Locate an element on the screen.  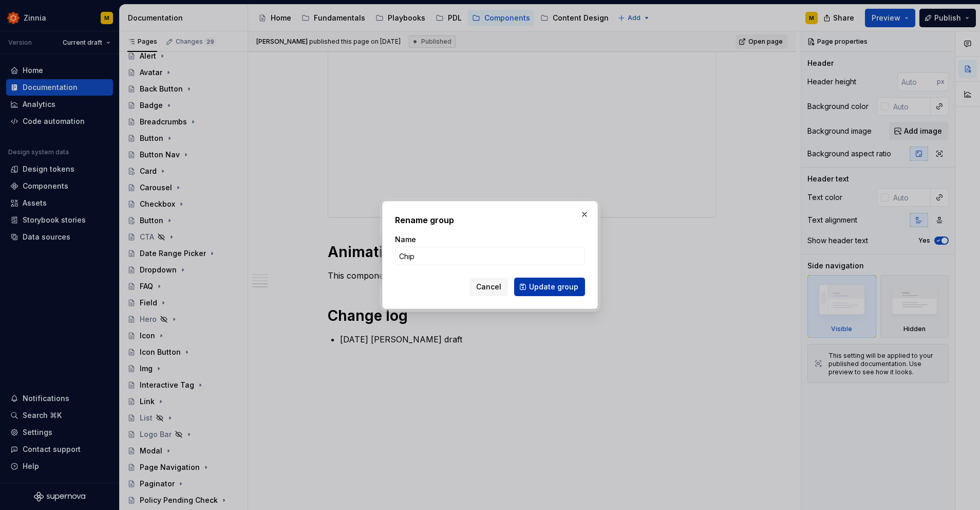
h2: Rename group is located at coordinates (490, 220).